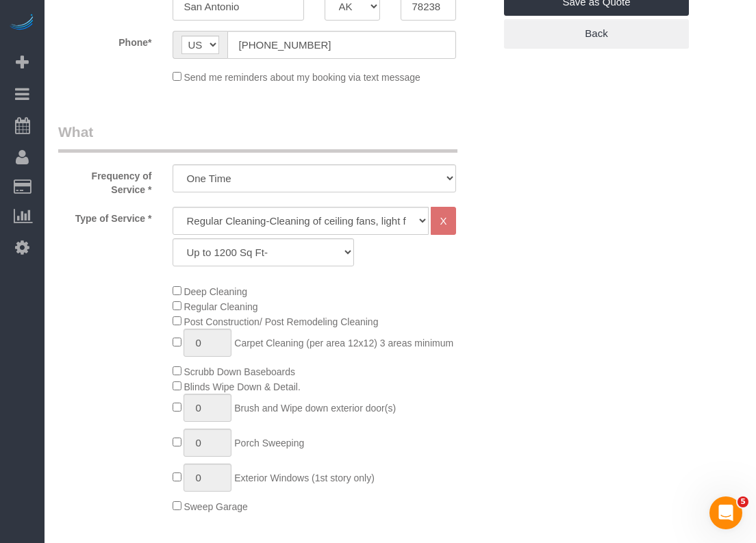 This screenshot has height=543, width=756. Describe the element at coordinates (239, 372) in the screenshot. I see `span: Scrubb Down Baseboards` at that location.